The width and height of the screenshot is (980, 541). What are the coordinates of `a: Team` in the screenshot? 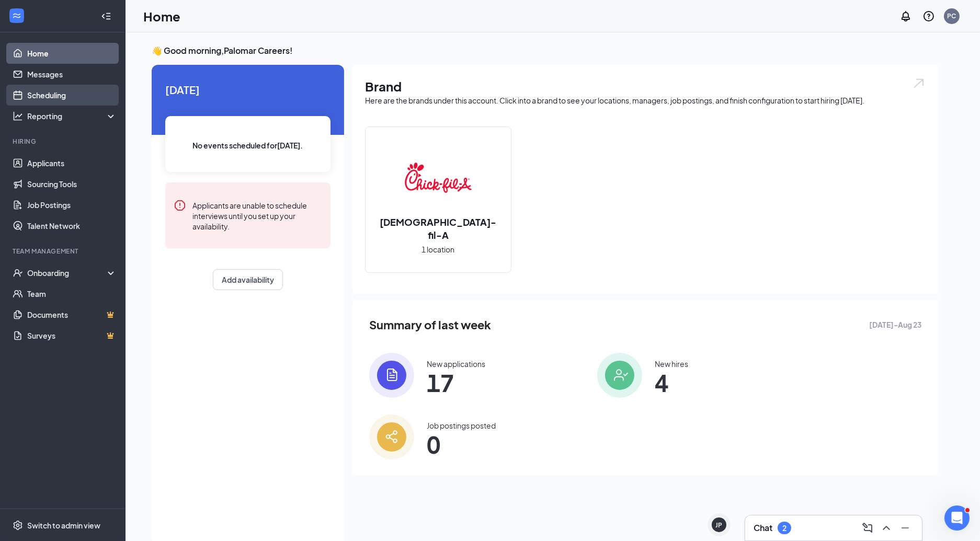 It's located at (71, 293).